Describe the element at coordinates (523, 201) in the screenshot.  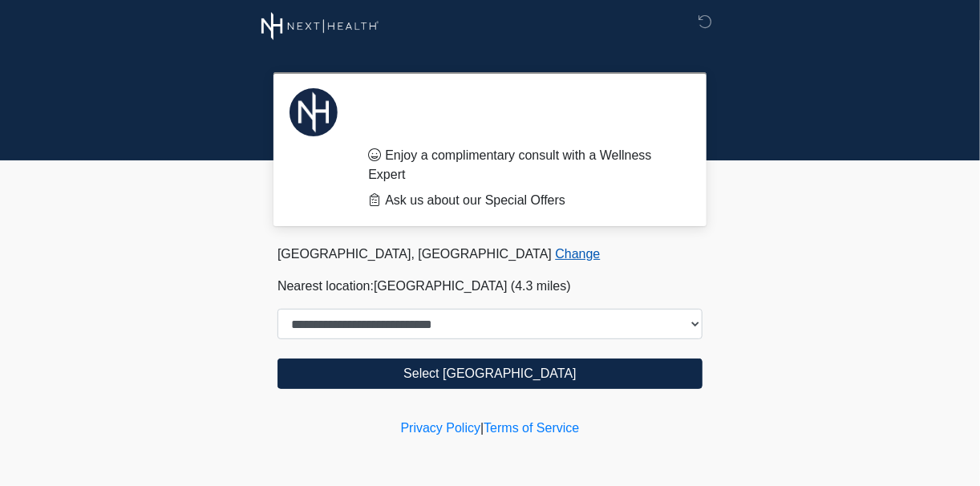
I see `li: Ask us about our Special Offers` at that location.